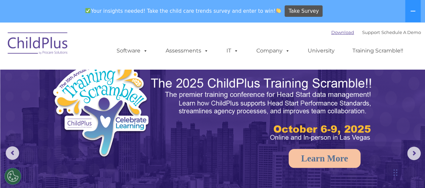  Describe the element at coordinates (273, 51) in the screenshot. I see `a: Company` at that location.